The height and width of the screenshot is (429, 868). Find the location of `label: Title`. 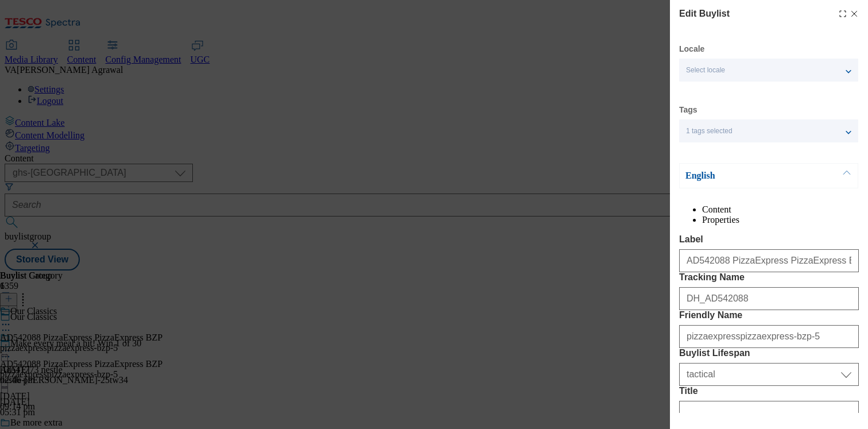

label: Title is located at coordinates (769, 391).